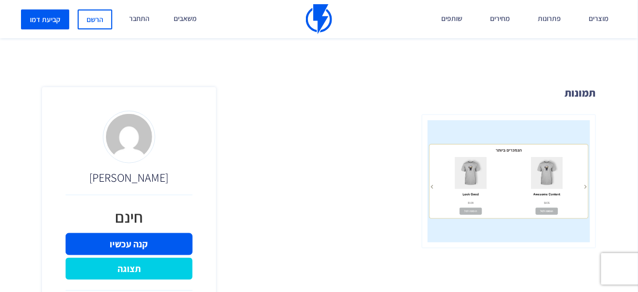 The height and width of the screenshot is (292, 638). What do you see at coordinates (414, 93) in the screenshot?
I see `h3: תמונות` at bounding box center [414, 93].